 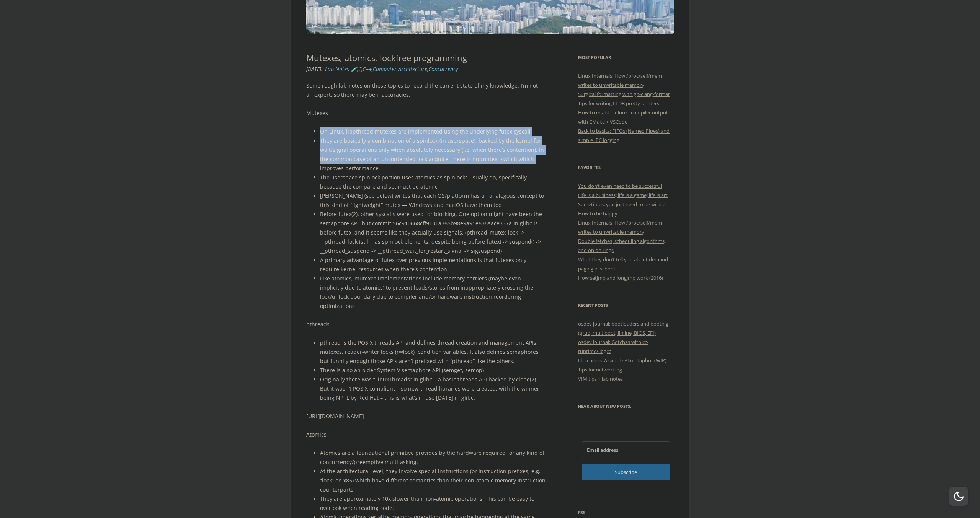 I want to click on p: Some rough lab notes on these topics to record the current state of my knowledge. I’m not an expe..., so click(x=425, y=90).